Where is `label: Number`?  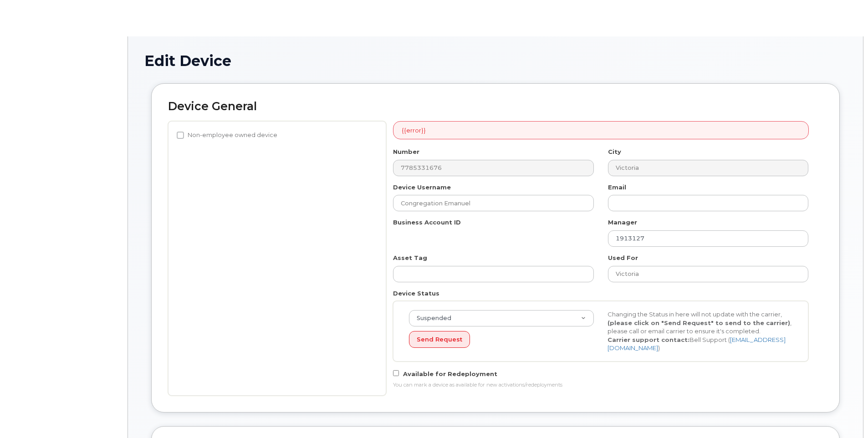
label: Number is located at coordinates (407, 152).